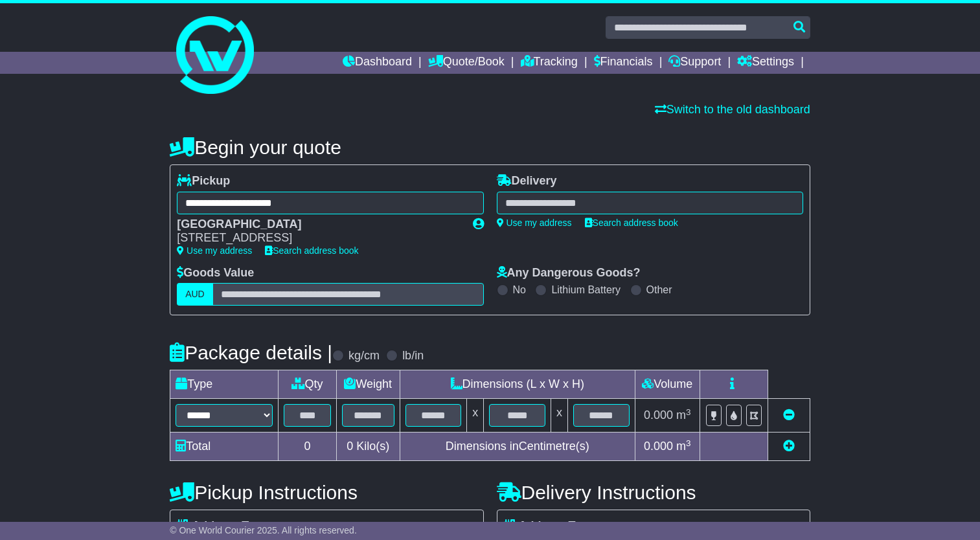  I want to click on a: Remove this item, so click(789, 415).